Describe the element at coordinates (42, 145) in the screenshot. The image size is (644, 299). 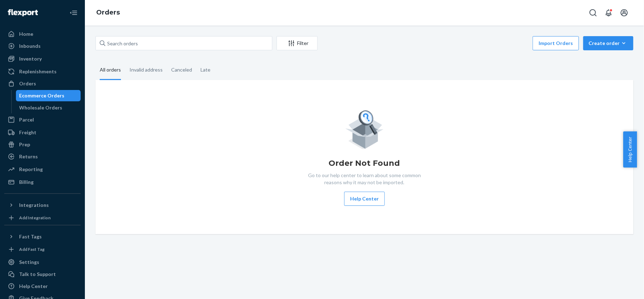
I see `a: Prep` at that location.